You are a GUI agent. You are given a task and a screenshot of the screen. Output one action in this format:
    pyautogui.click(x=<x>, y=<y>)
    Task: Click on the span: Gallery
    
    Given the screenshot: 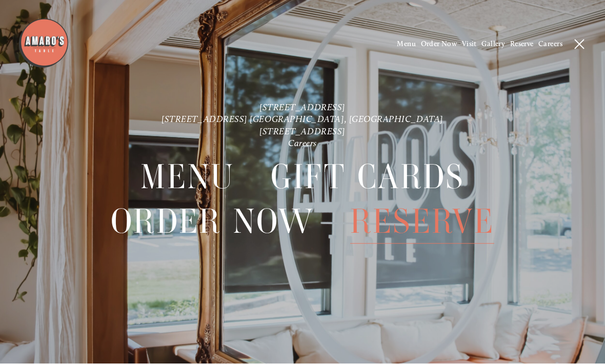 What is the action you would take?
    pyautogui.click(x=493, y=44)
    